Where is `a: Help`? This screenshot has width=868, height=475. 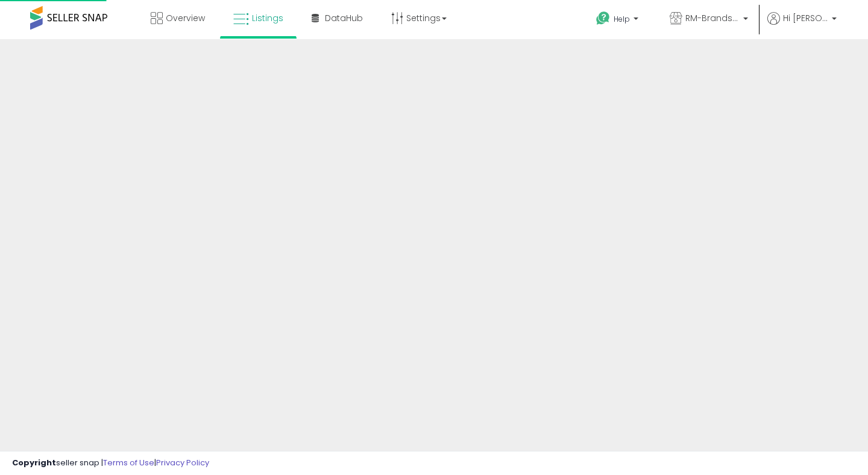 a: Help is located at coordinates (618, 20).